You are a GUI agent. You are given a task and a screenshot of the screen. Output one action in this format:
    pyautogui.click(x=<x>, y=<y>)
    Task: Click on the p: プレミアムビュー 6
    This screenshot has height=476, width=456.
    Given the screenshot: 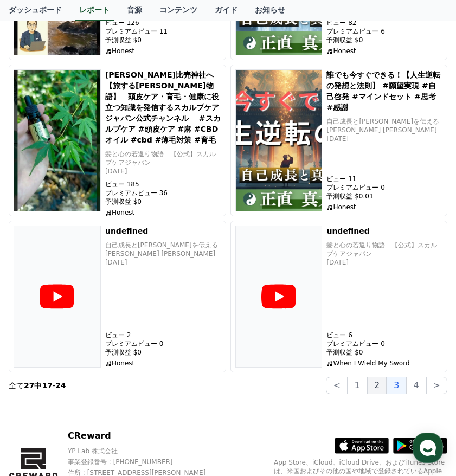 What is the action you would take?
    pyautogui.click(x=384, y=31)
    